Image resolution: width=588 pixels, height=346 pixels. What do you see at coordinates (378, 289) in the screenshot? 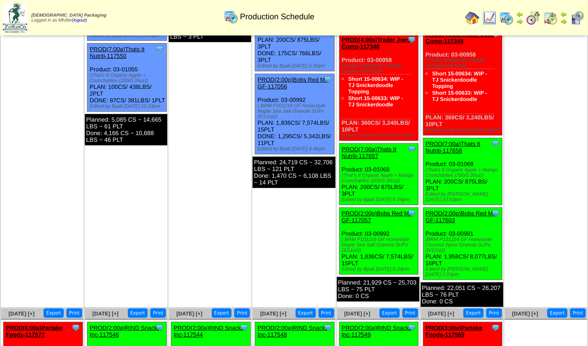
I see `div: Planned: 21,929 CS ~ 25,703 LBS ~ 75 PLT Done: 0 CS` at bounding box center [378, 289].